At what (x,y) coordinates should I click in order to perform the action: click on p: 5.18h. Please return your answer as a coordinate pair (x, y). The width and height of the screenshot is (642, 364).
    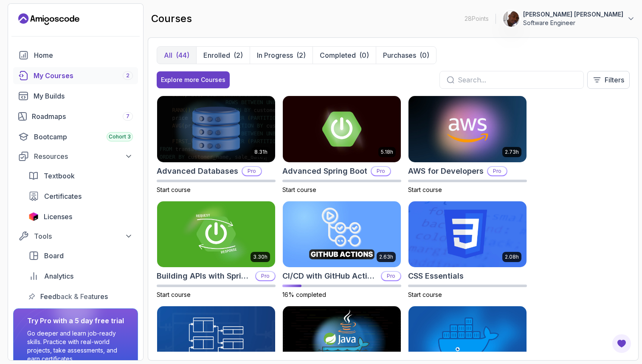
    Looking at the image, I should click on (387, 152).